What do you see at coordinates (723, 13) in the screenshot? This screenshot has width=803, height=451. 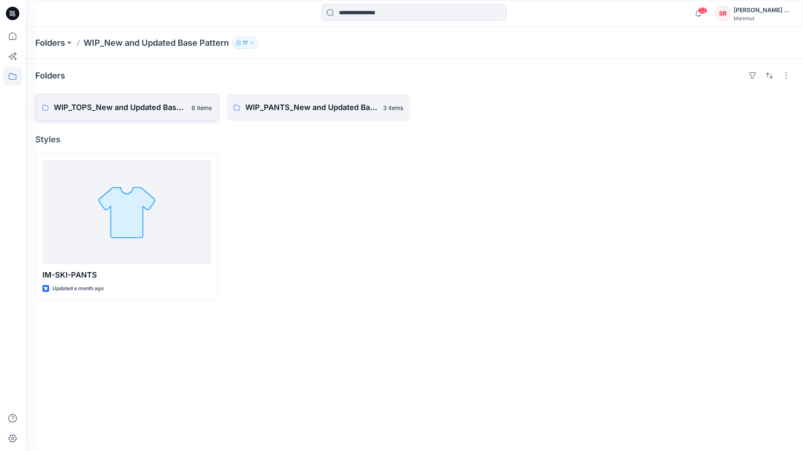 I see `div: SR` at bounding box center [723, 13].